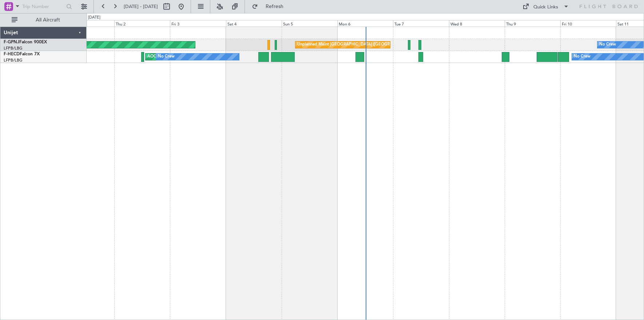 The height and width of the screenshot is (320, 644). What do you see at coordinates (254, 23) in the screenshot?
I see `div: Sat 4` at bounding box center [254, 23].